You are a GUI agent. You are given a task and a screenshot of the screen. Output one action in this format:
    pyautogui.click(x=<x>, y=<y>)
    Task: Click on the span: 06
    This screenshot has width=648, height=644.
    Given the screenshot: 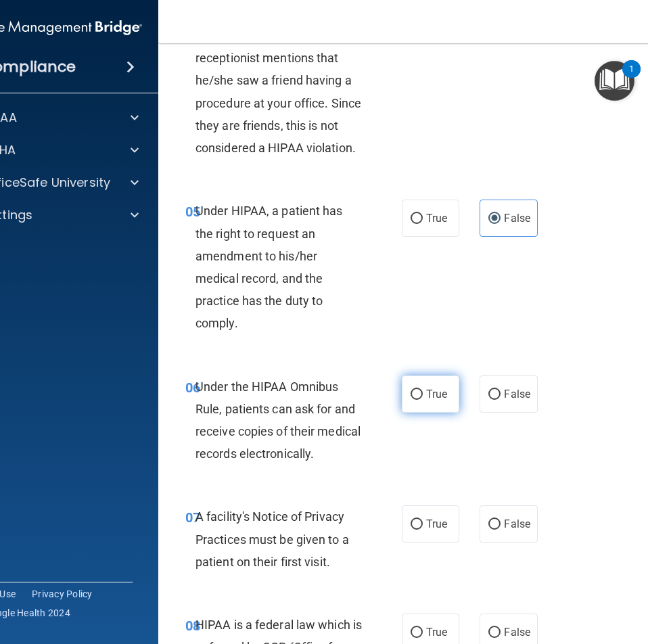 What is the action you would take?
    pyautogui.click(x=193, y=387)
    